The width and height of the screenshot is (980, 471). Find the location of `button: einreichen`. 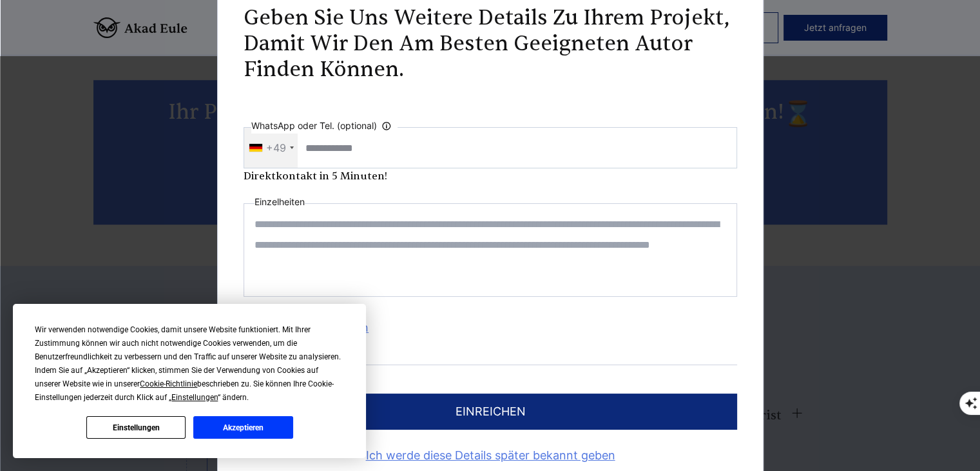

button: einreichen is located at coordinates (490, 411).